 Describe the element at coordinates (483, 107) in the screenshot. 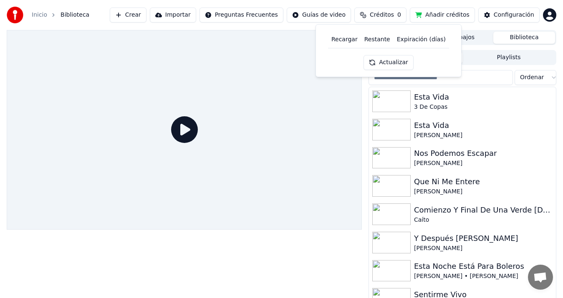

I see `div: 3 De Copas` at that location.